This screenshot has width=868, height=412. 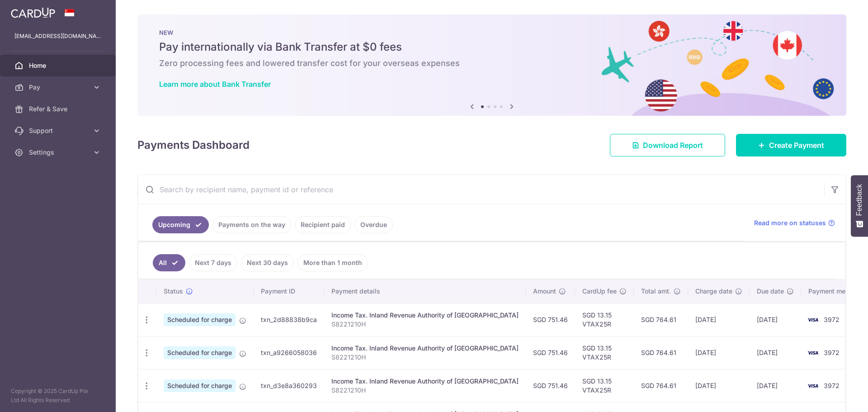 I want to click on a: More than 1 month, so click(x=332, y=263).